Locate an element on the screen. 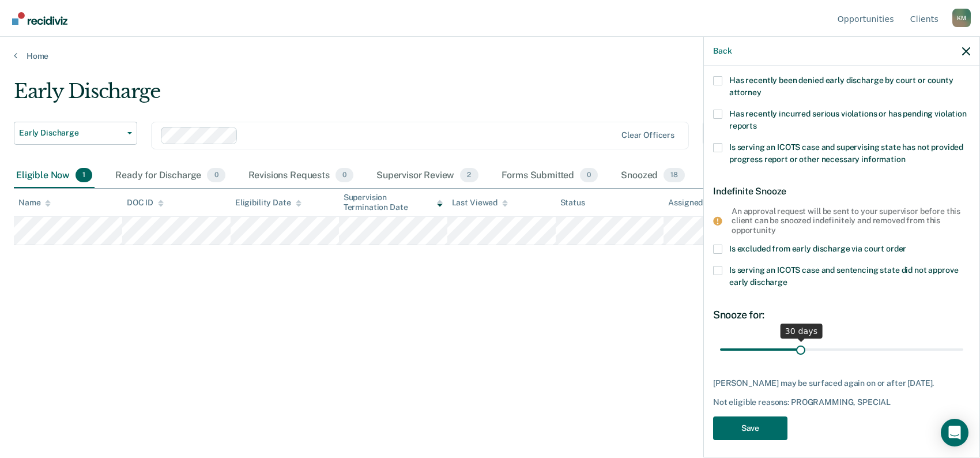 The width and height of the screenshot is (980, 458). span: Is serving an ICOTS case and supervising state has not provided progress report or other necessar... is located at coordinates (846, 153).